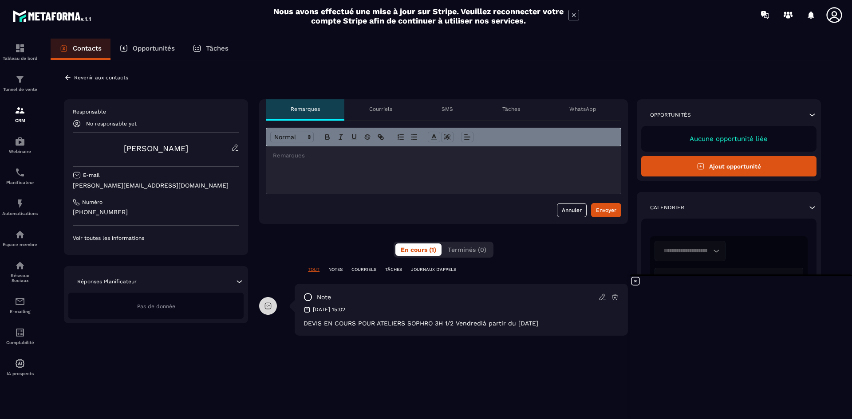 The image size is (852, 419). What do you see at coordinates (20, 176) in the screenshot?
I see `a: schedulerschedulerPlanificateur` at bounding box center [20, 176].